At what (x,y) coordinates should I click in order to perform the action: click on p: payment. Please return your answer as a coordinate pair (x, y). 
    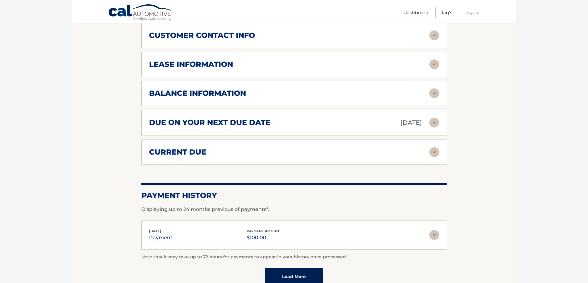
    Looking at the image, I should click on (161, 238).